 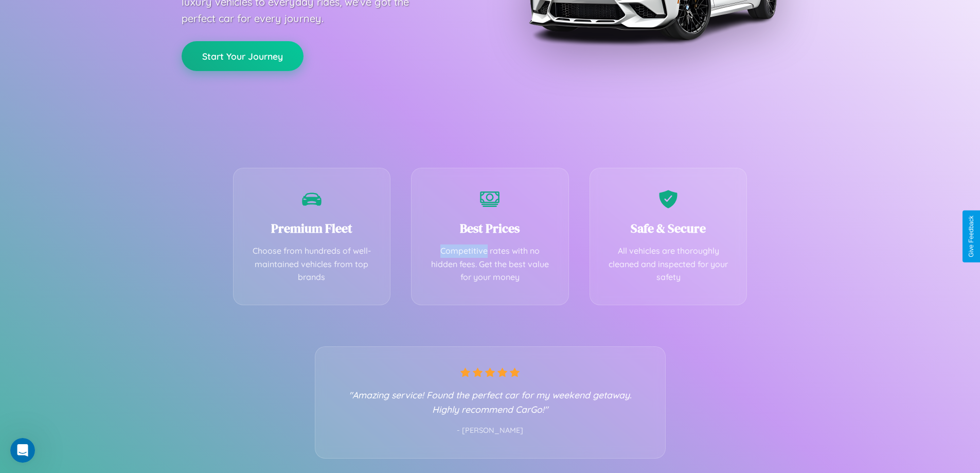 I want to click on h3: Best Prices, so click(x=490, y=228).